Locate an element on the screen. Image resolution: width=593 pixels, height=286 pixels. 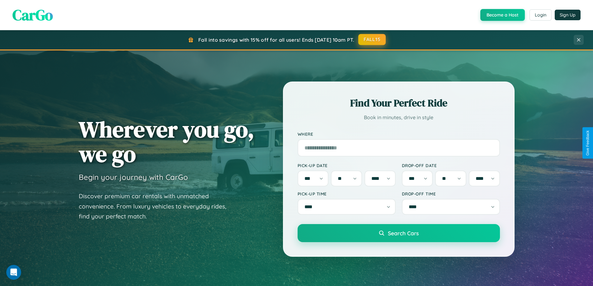
button: FALL15 is located at coordinates (372, 40).